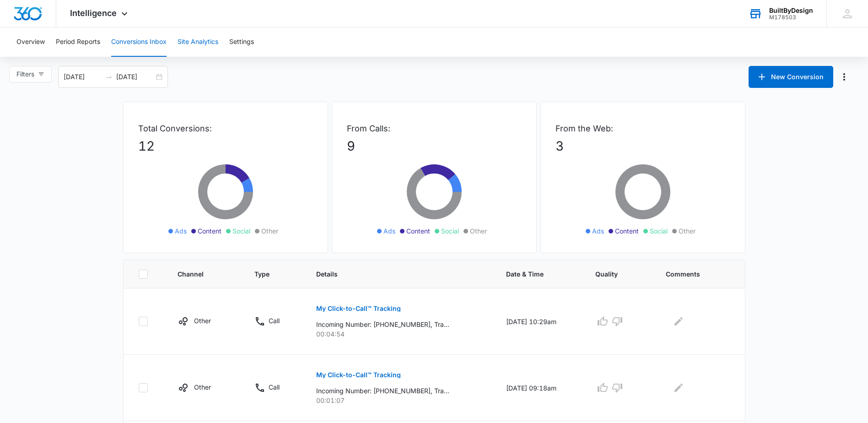  I want to click on p: 00:01:07, so click(400, 400).